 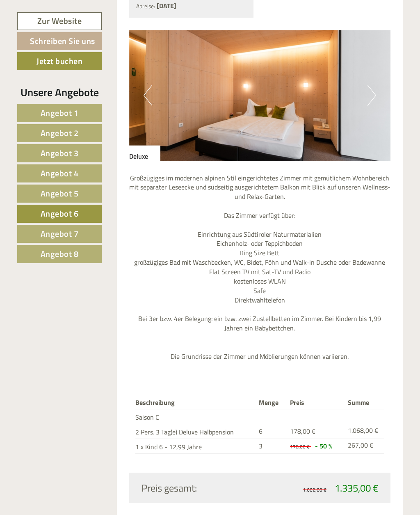 What do you see at coordinates (60, 193) in the screenshot?
I see `span: Angebot 5` at bounding box center [60, 193].